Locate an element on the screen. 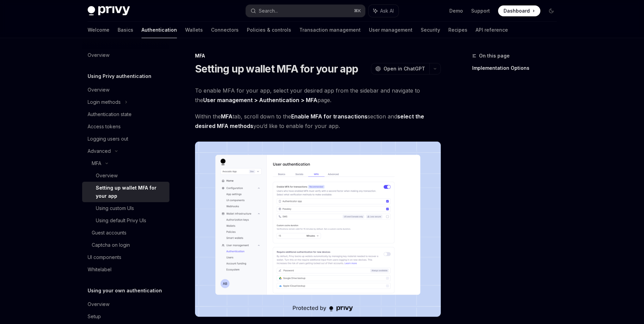 The height and width of the screenshot is (324, 644). a: Wallets is located at coordinates (194, 30).